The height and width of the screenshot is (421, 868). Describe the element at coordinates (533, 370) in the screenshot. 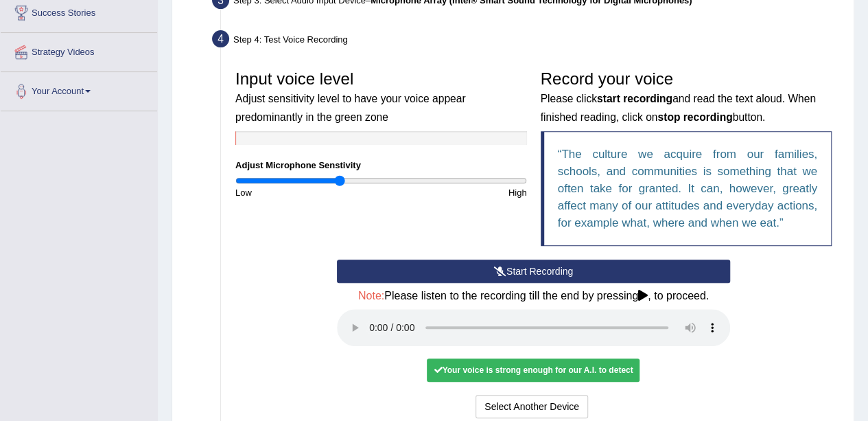

I see `div: Your voice is strong enough for our A.I. to detect` at that location.